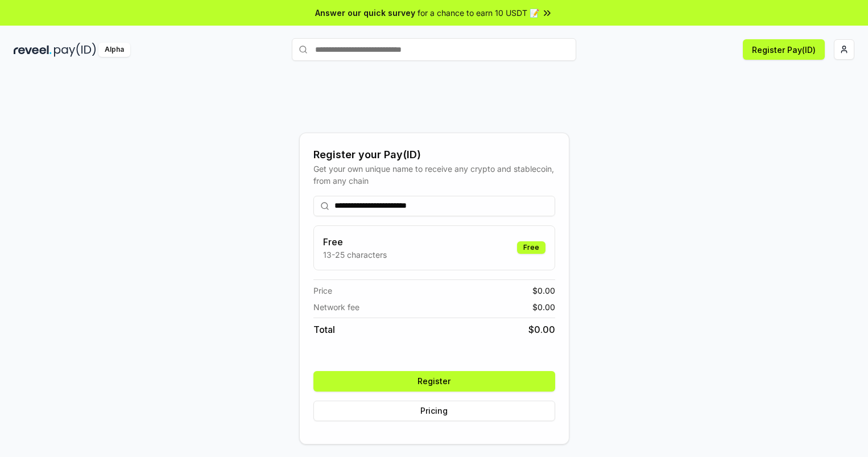  Describe the element at coordinates (365, 13) in the screenshot. I see `span: Answer our quick survey` at that location.